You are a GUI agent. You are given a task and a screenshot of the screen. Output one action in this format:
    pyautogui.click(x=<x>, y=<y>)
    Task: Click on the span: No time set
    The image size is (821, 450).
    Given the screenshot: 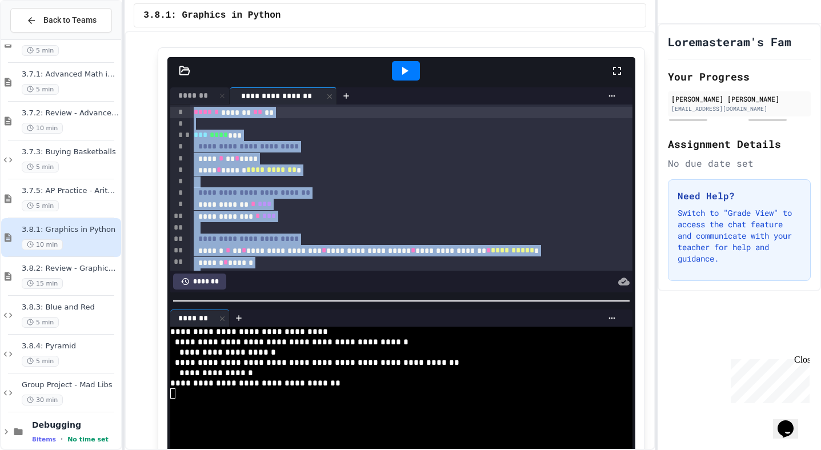 What is the action you would take?
    pyautogui.click(x=88, y=440)
    